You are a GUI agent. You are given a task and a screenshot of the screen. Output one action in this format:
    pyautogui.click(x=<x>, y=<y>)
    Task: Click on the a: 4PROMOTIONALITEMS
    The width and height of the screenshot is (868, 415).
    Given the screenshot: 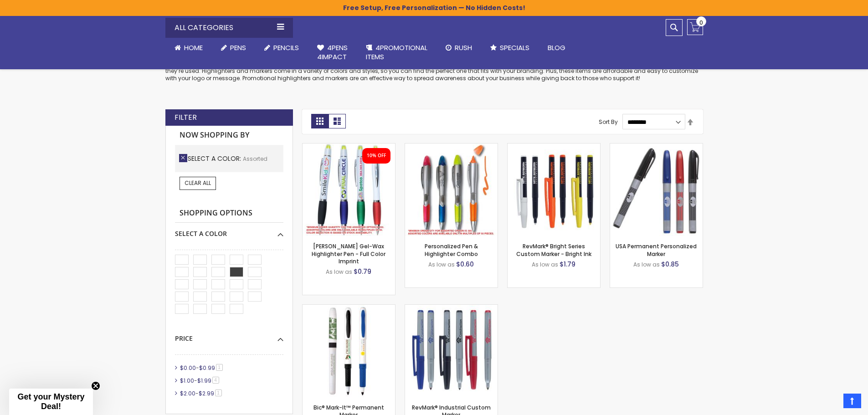 What is the action you would take?
    pyautogui.click(x=397, y=52)
    